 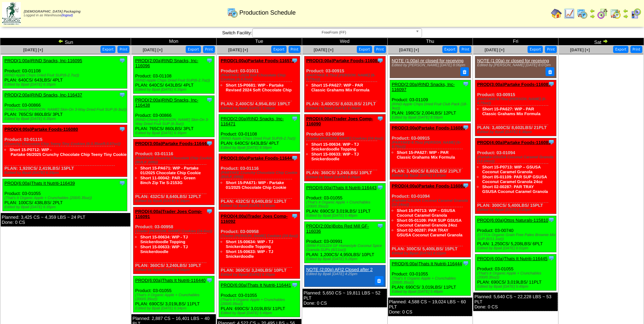 What do you see at coordinates (429, 185) in the screenshot?
I see `a: PROD(4:00a)Partake Foods-116088` at bounding box center [429, 185].